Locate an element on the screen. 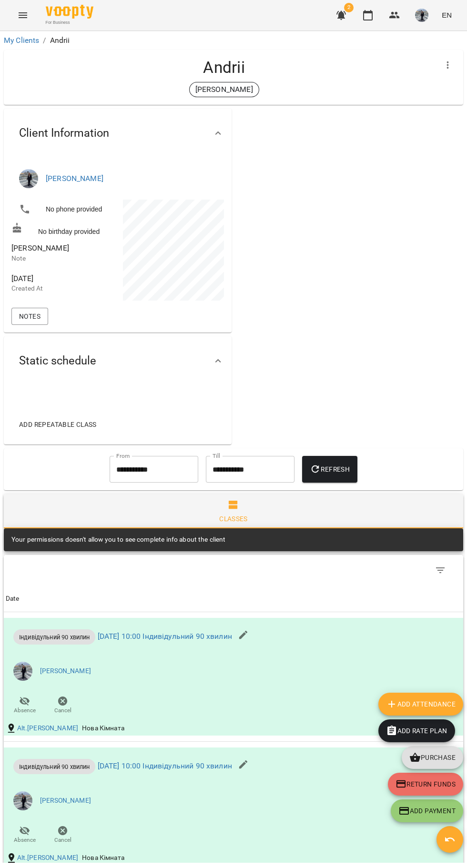  span: Client Information is located at coordinates (64, 133).